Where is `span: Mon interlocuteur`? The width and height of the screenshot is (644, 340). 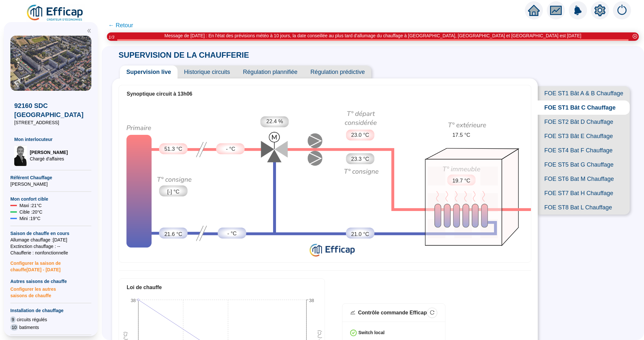
span: Mon interlocuteur is located at coordinates (51, 139).